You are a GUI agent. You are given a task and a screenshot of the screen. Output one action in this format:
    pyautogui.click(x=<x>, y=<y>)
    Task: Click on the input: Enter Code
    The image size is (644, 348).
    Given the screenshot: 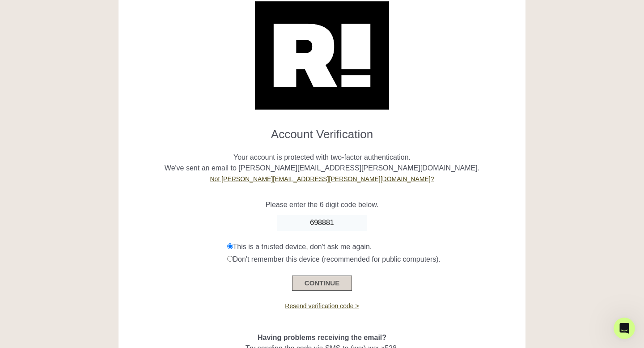 What is the action you would take?
    pyautogui.click(x=322, y=223)
    